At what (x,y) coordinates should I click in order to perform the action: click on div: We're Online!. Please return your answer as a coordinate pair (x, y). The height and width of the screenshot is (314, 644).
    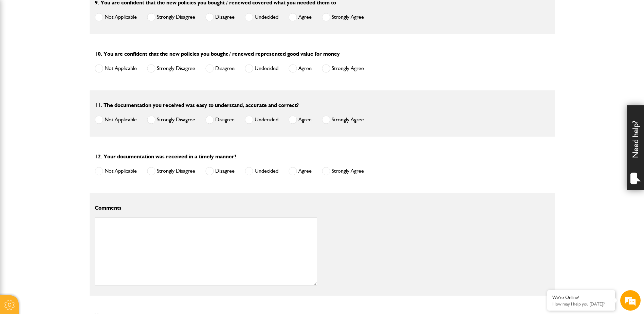
    Looking at the image, I should click on (581, 298).